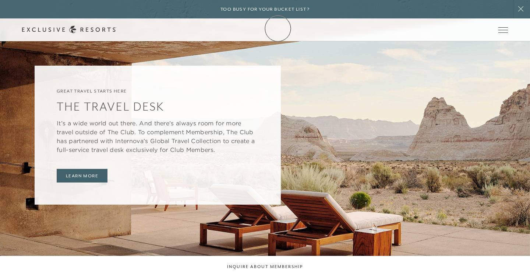  I want to click on h6: Great Travel Starts Here, so click(158, 91).